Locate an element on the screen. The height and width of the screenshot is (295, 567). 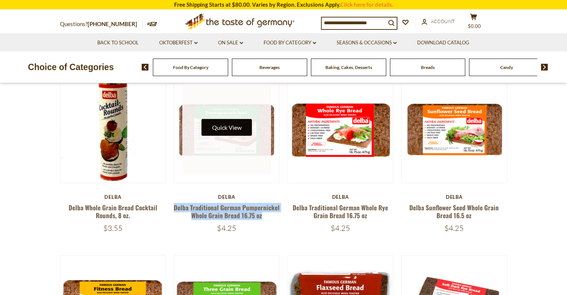
span: Food By Category is located at coordinates (191, 67).